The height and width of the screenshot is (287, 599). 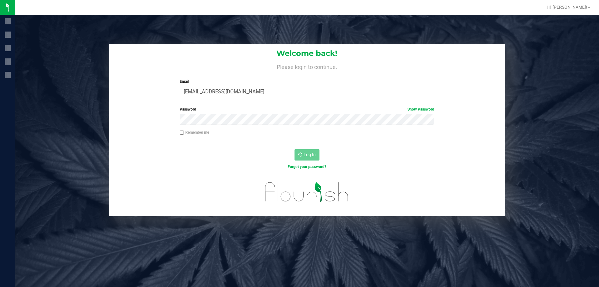 What do you see at coordinates (309, 154) in the screenshot?
I see `span: Log In` at bounding box center [309, 154].